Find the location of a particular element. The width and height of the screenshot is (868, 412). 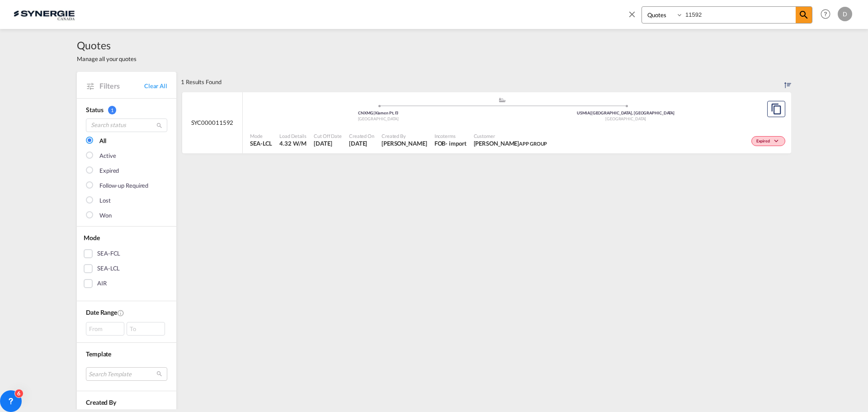

span: Load Details is located at coordinates (293, 135).